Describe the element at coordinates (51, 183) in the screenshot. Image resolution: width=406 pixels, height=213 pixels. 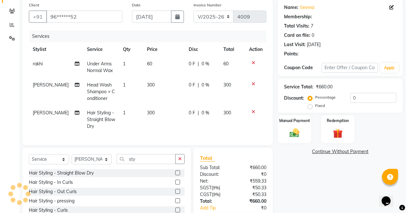
I see `div: Hair Styling - In Curls` at that location.